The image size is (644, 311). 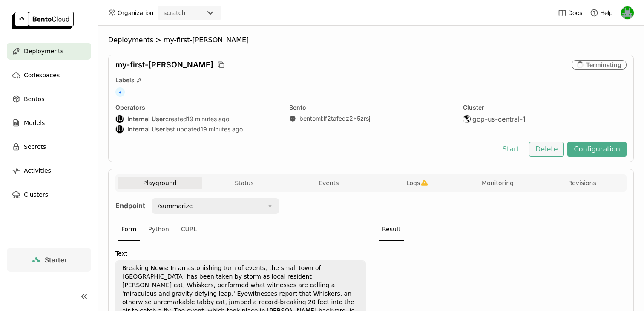 What do you see at coordinates (607, 13) in the screenshot?
I see `span: Help` at bounding box center [607, 13].